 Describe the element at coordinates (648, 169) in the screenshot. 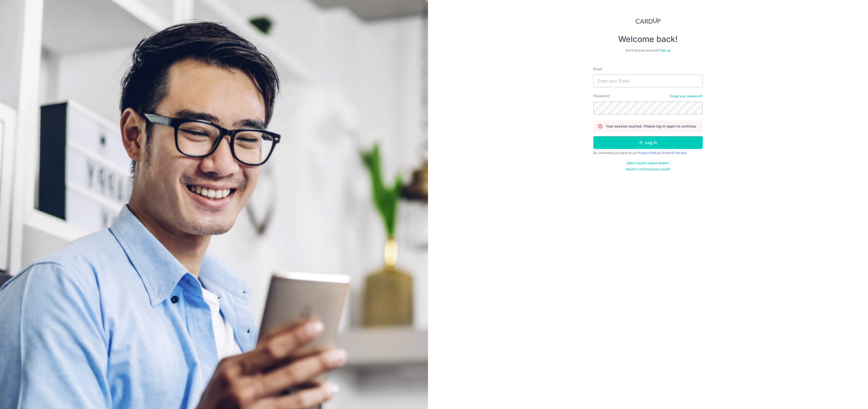

I see `a: Haven't confirmed your email?` at that location.